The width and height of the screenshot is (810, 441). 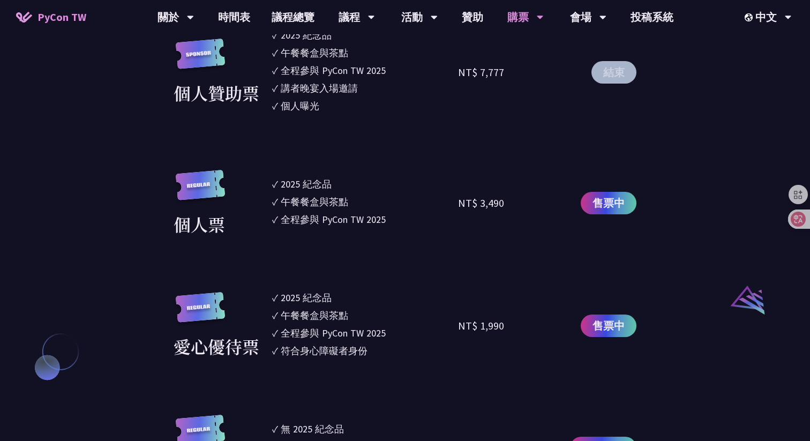 What do you see at coordinates (481, 326) in the screenshot?
I see `div: NT$ 1,990` at bounding box center [481, 326].